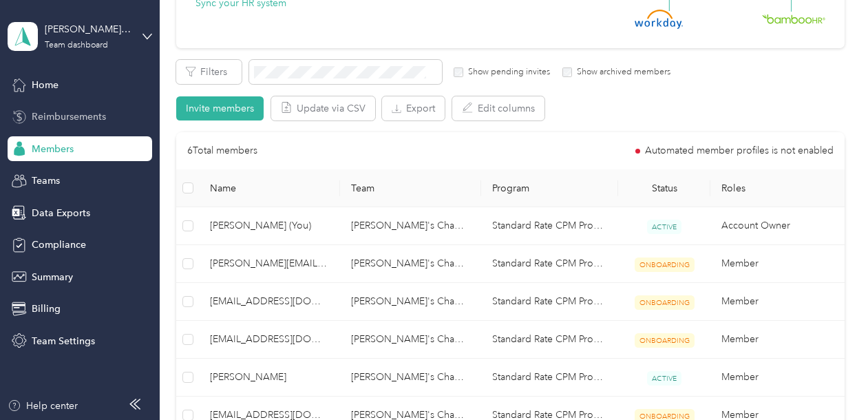  What do you see at coordinates (621, 73) in the screenshot?
I see `label: Show archived members` at bounding box center [621, 73].